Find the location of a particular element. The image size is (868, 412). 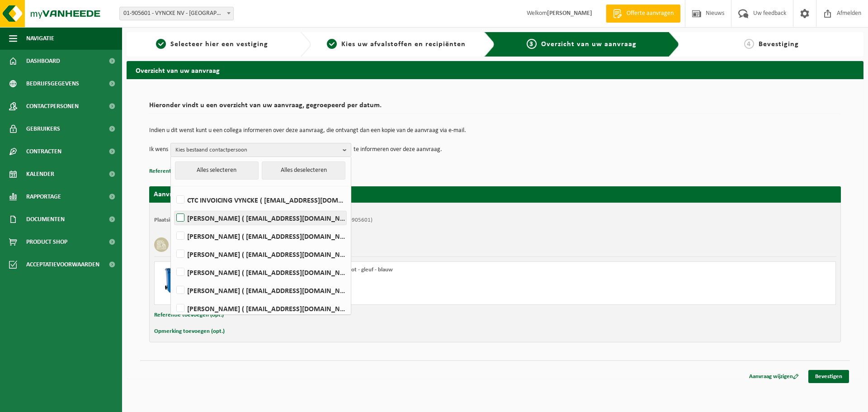

span: Kies bestaand contactpersoon is located at coordinates (258, 150).